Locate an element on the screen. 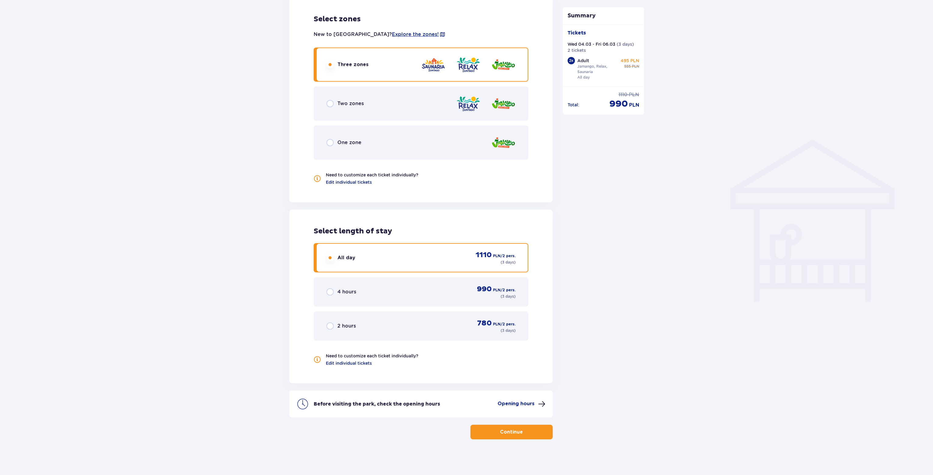  p: 2 hours is located at coordinates (347, 326).